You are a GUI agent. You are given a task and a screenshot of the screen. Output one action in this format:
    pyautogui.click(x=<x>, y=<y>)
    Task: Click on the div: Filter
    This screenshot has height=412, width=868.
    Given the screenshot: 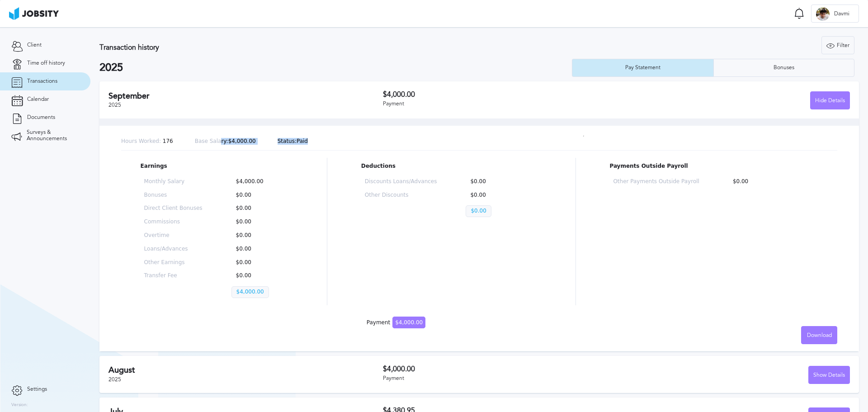 What is the action you would take?
    pyautogui.click(x=837, y=46)
    